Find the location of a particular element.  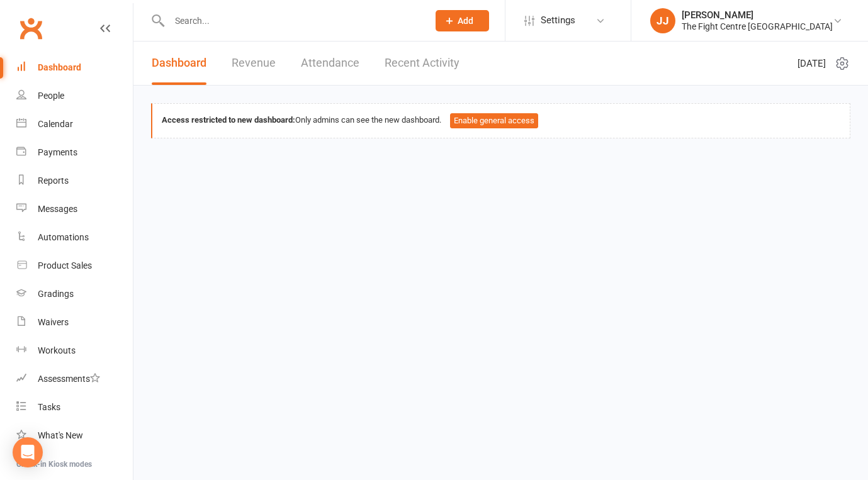

a: Waivers is located at coordinates (74, 322).